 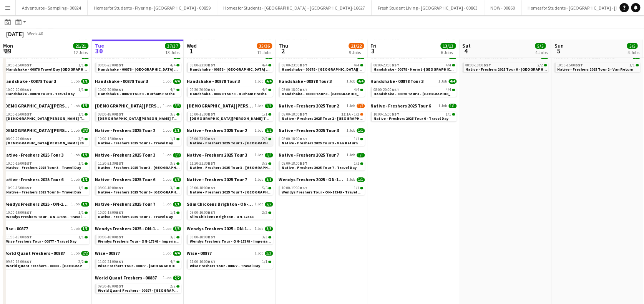 I want to click on span: Native - Freshers 2025 Tour 7 - Travel Day, so click(x=318, y=167).